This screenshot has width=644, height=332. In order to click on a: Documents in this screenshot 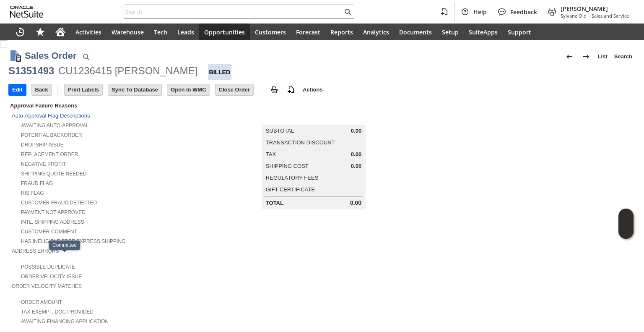, I will do `click(415, 32)`.